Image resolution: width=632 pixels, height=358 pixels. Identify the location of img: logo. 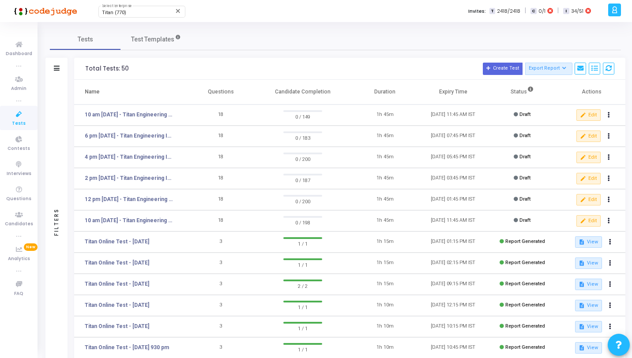
(44, 11).